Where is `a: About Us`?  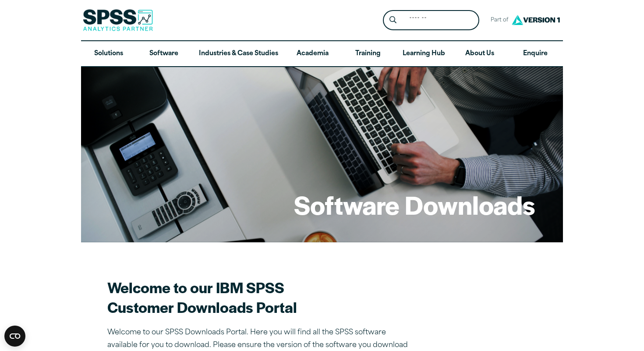
a: About Us is located at coordinates (480, 54).